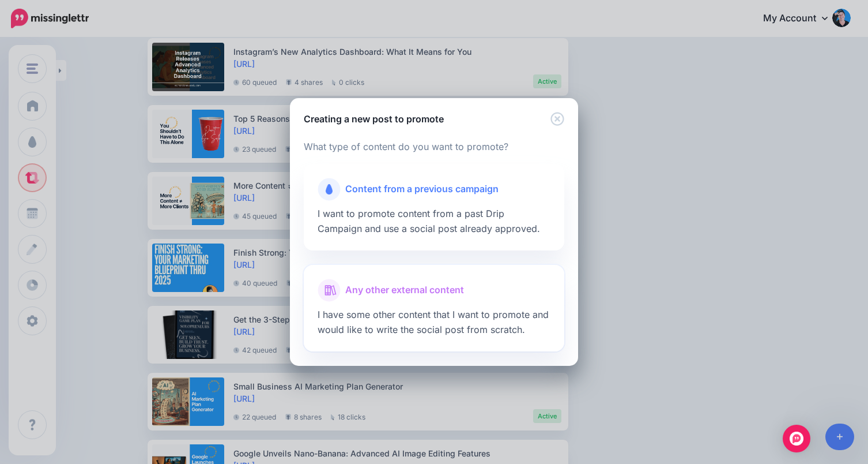 The image size is (868, 464). What do you see at coordinates (433, 322) in the screenshot?
I see `span: I have some other content that I want to promote and would like to write the social post from scr...` at bounding box center [433, 322].